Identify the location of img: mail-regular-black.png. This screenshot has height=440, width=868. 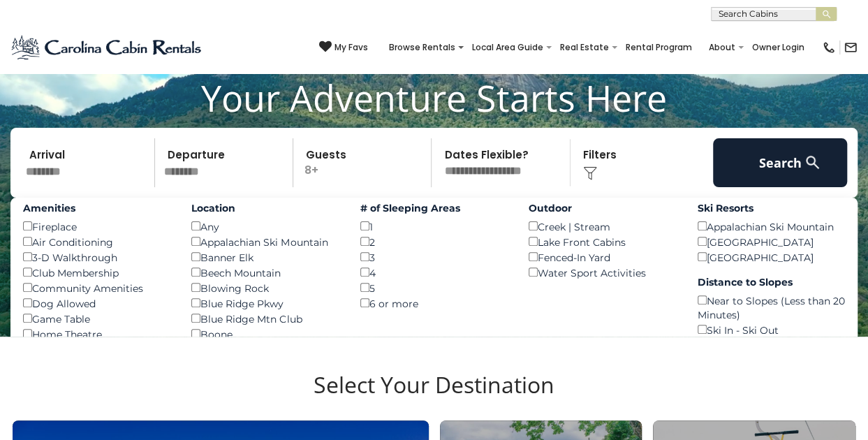
(850, 48).